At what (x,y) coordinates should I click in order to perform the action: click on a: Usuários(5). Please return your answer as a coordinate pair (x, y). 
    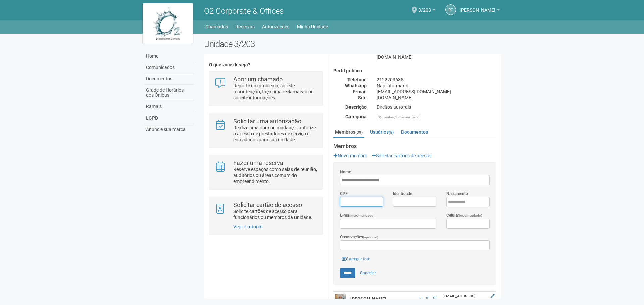
    Looking at the image, I should click on (382, 132).